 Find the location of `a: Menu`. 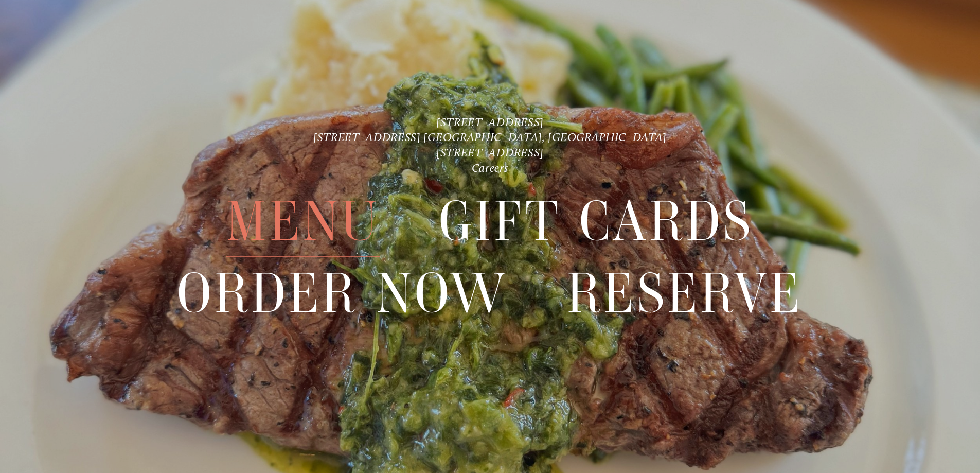

a: Menu is located at coordinates (303, 221).